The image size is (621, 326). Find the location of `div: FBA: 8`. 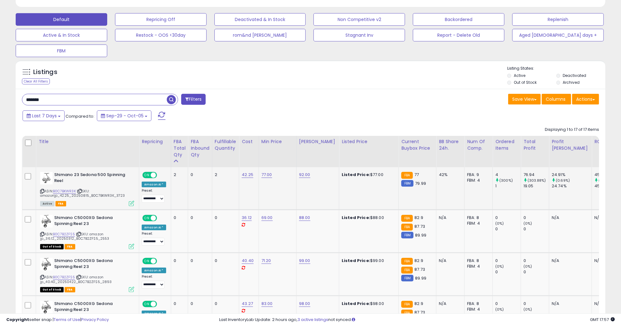

div: FBA: 8 is located at coordinates (477, 218).